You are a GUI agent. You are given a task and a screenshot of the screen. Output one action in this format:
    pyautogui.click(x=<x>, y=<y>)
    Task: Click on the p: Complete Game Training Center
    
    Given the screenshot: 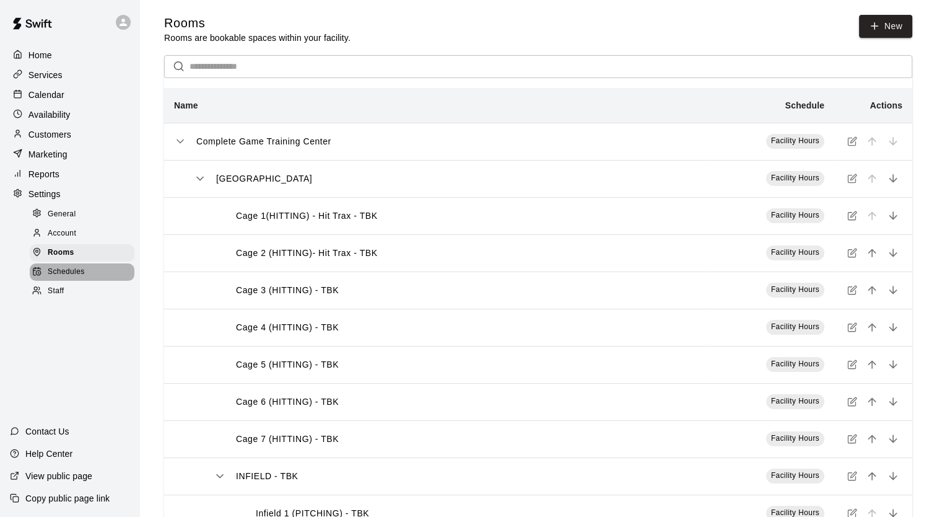 What is the action you would take?
    pyautogui.click(x=264, y=141)
    